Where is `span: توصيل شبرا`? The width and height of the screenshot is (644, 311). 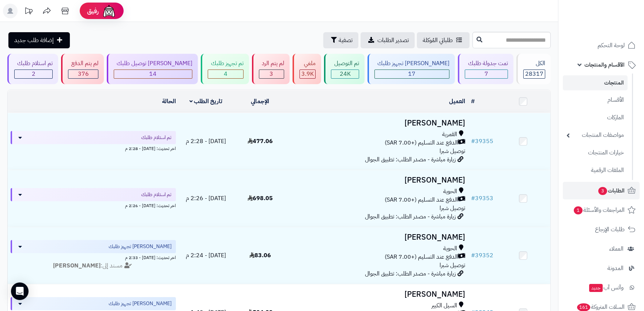 span: توصيل شبرا is located at coordinates (452, 208).